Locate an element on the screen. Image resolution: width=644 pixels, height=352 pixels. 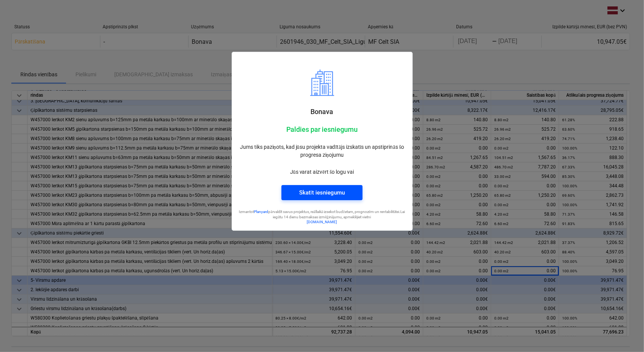
p: Izmantot pārvaldīt savus projektus, reāllaikā izsekot budžetam, prognozēm un rentabilitātei. Lai ... is located at coordinates (322, 214).